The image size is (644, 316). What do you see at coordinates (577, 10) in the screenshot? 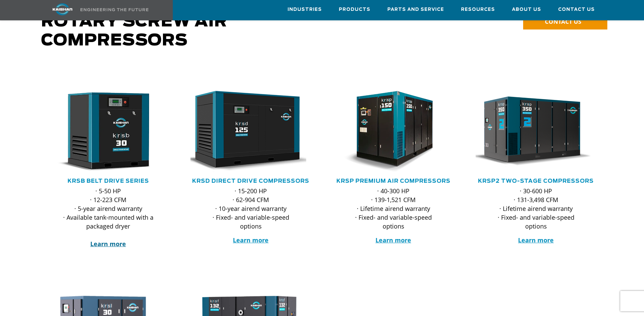
I see `span: Contact Us` at bounding box center [577, 10].